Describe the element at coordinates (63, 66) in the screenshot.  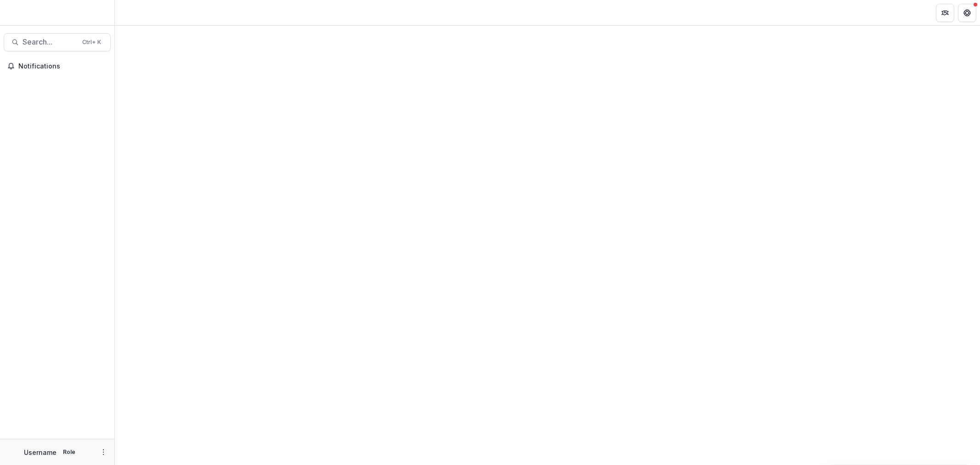
I see `span: Notifications` at that location.